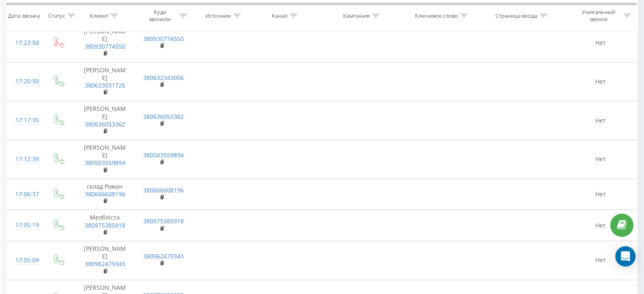 This screenshot has width=644, height=294. Describe the element at coordinates (599, 16) in the screenshot. I see `div: Уникальный звонок` at that location.